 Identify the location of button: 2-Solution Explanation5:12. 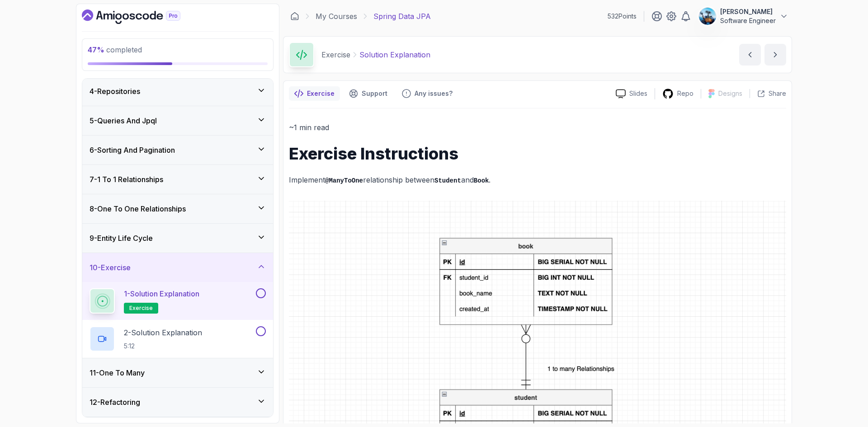
(178, 339).